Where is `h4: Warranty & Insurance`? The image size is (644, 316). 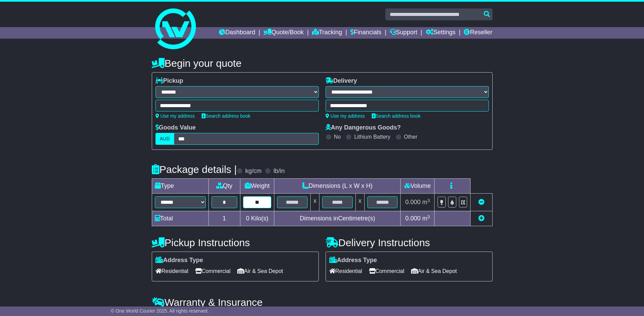 h4: Warranty & Insurance is located at coordinates (322, 302).